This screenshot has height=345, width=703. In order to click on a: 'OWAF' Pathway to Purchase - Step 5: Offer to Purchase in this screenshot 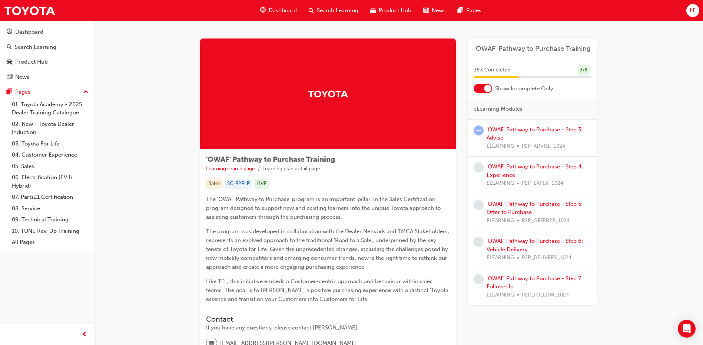, I will do `click(534, 208)`.